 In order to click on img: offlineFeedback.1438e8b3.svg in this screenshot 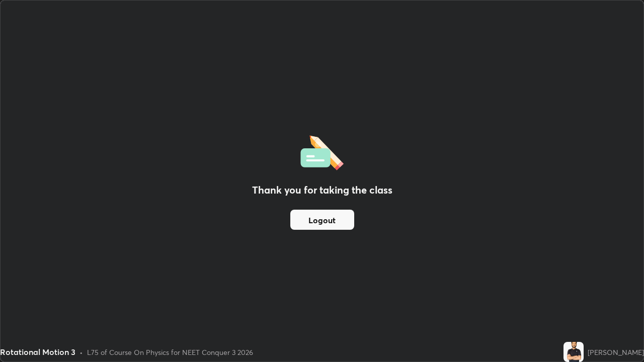, I will do `click(322, 151)`.